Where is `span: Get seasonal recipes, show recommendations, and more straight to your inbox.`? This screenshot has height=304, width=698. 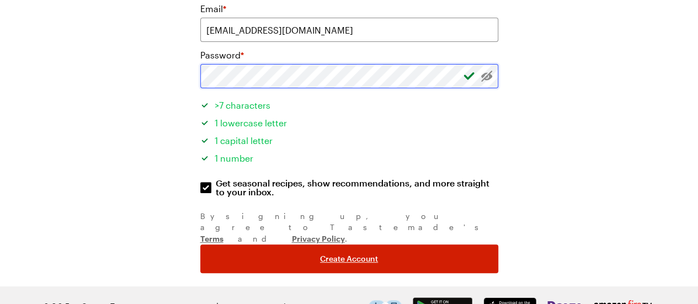
span: Get seasonal recipes, show recommendations, and more straight to your inbox. is located at coordinates (358, 188).